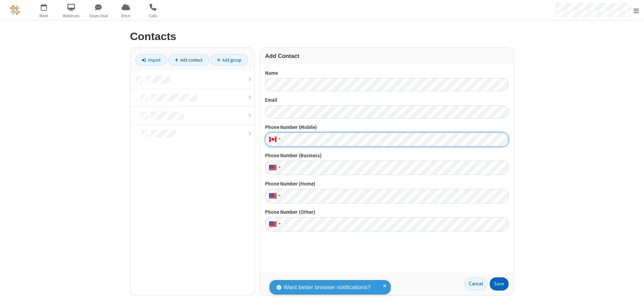  I want to click on span: Want better browser notifications?, so click(327, 288).